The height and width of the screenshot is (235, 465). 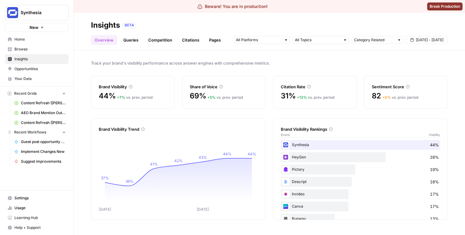 I want to click on tspan: 36%, so click(x=130, y=181).